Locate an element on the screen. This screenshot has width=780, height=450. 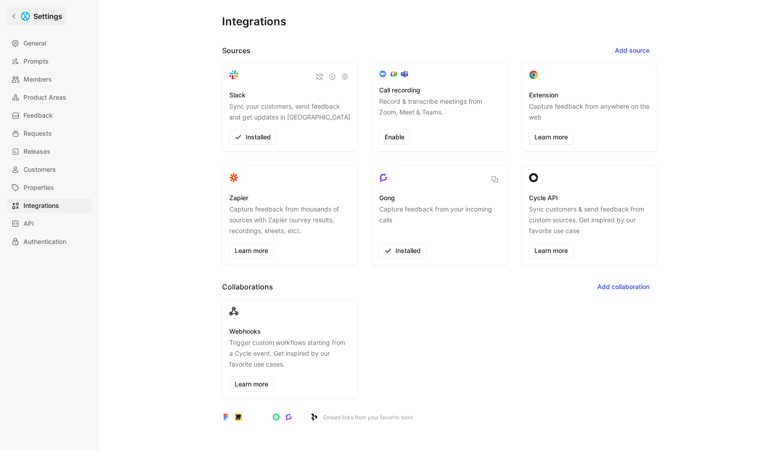
p: Capture feedback from your incoming calls is located at coordinates (439, 220).